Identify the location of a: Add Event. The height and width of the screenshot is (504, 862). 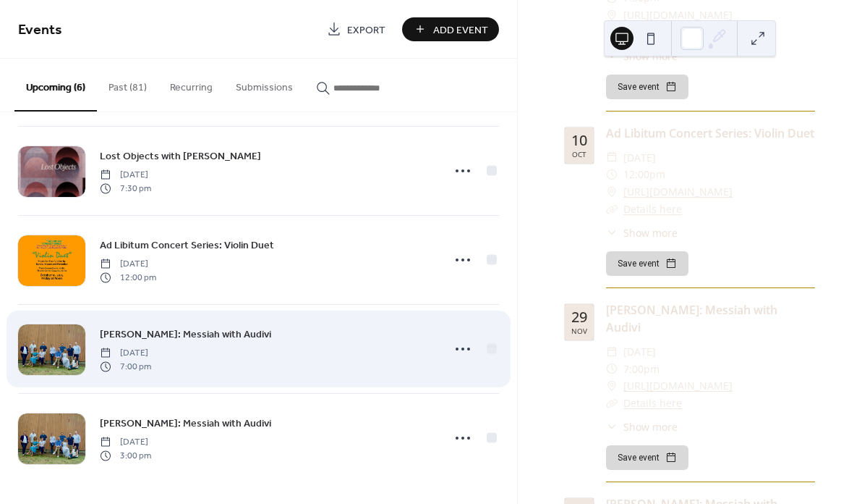
(451, 29).